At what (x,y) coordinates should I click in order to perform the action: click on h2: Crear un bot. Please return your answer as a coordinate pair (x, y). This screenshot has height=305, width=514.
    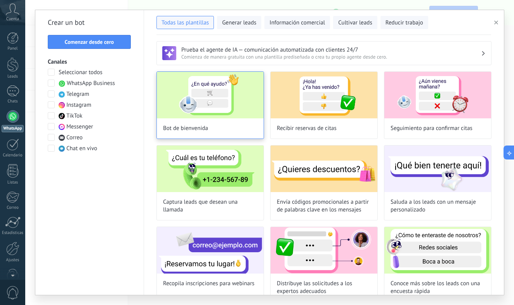
    Looking at the image, I should click on (89, 23).